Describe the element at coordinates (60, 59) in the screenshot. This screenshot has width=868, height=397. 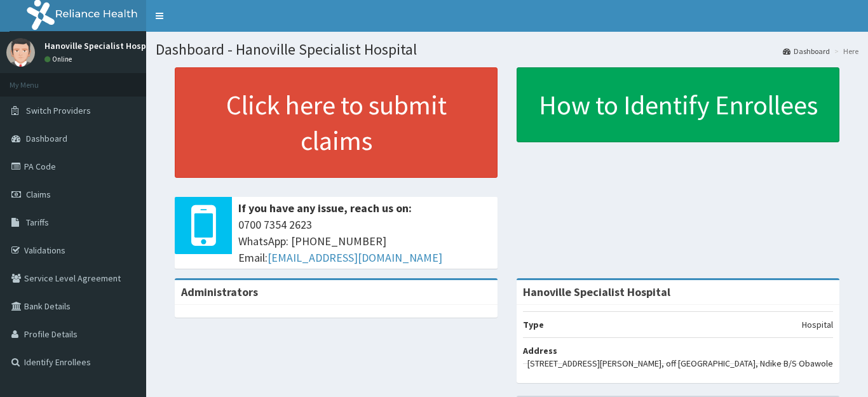
I see `a: Online` at that location.